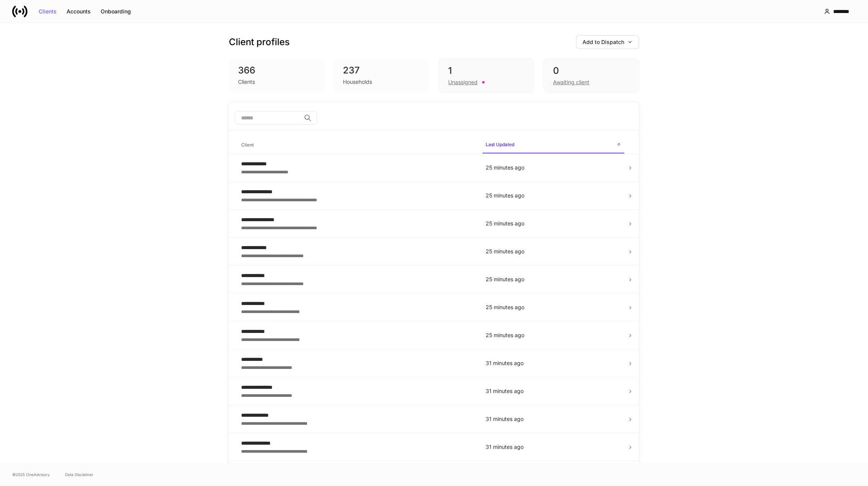 The width and height of the screenshot is (868, 486). Describe the element at coordinates (79, 11) in the screenshot. I see `button: Accounts` at that location.